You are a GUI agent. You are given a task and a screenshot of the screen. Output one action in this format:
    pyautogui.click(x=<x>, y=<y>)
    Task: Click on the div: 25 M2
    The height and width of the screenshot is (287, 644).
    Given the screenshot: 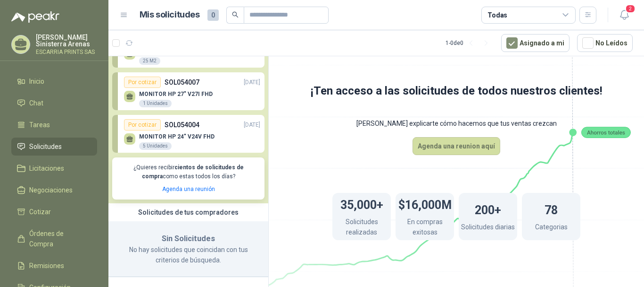 What is the action you would take?
    pyautogui.click(x=150, y=61)
    